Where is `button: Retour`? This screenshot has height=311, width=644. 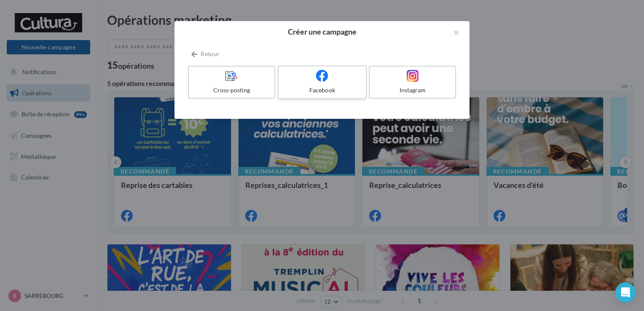
button: Retour is located at coordinates (205, 54).